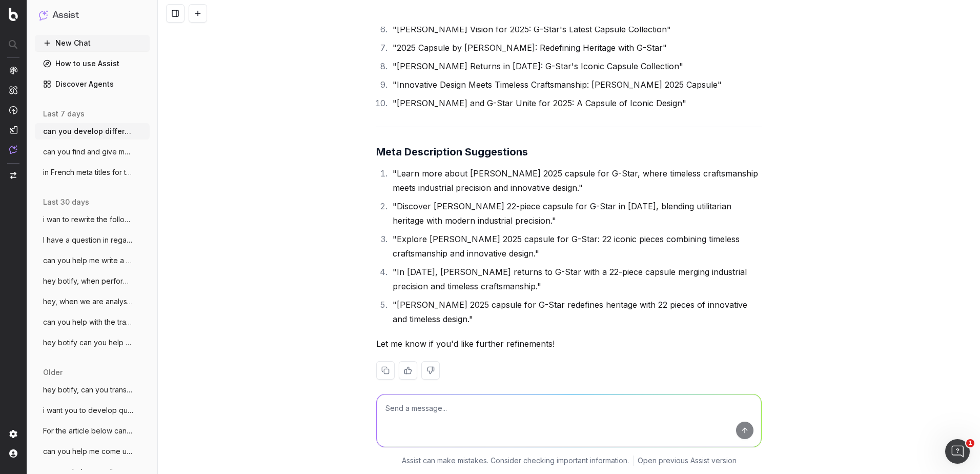 This screenshot has width=980, height=474. What do you see at coordinates (88, 411) in the screenshot?
I see `span: i want you to develop quests for a quiz` at bounding box center [88, 411].